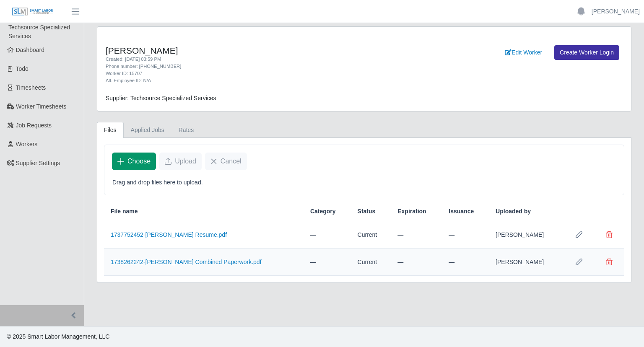 The height and width of the screenshot is (347, 644). What do you see at coordinates (58, 336) in the screenshot?
I see `span: © 2025 Smart Labor Management, LLC` at bounding box center [58, 336].